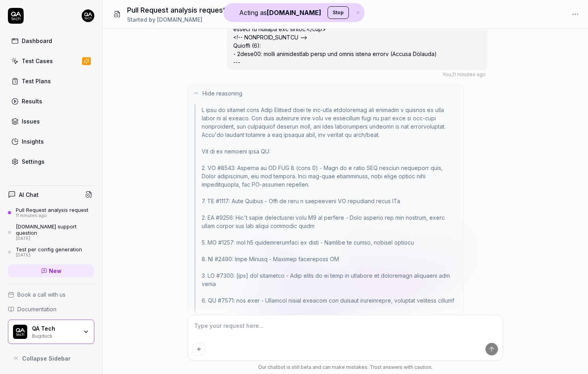 This screenshot has height=374, width=588. I want to click on button: Add attachment, so click(199, 349).